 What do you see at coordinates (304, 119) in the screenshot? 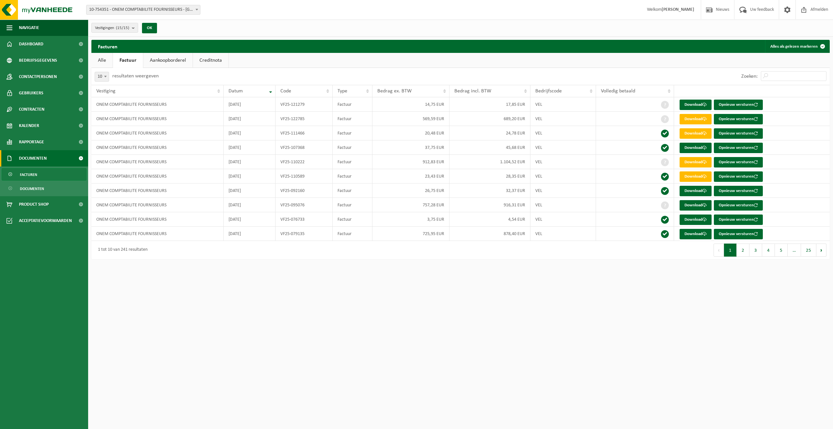
I see `td: VF25-122785` at bounding box center [304, 119].